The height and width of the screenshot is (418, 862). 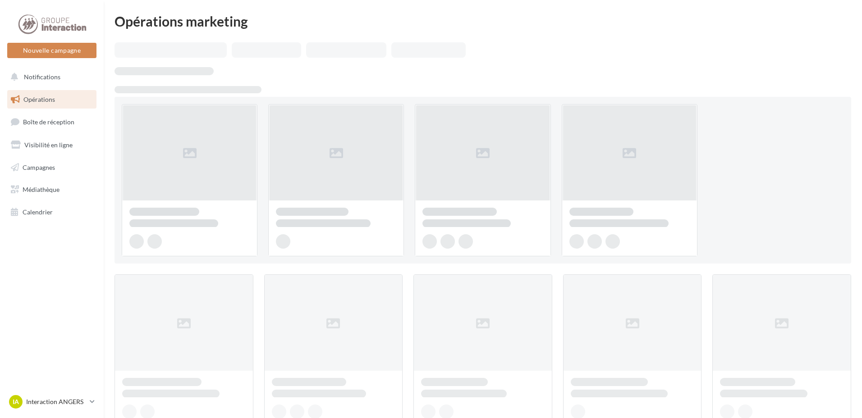 What do you see at coordinates (37, 212) in the screenshot?
I see `span: Calendrier` at bounding box center [37, 212].